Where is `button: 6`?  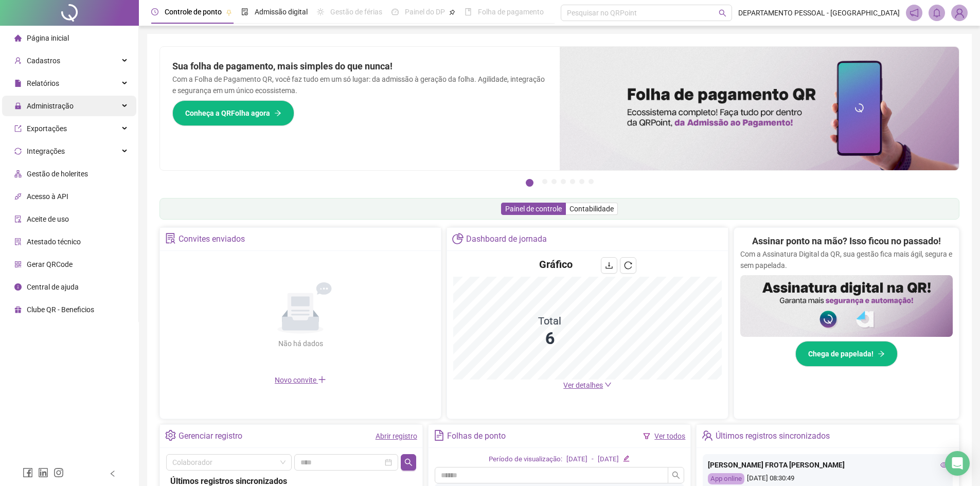 button: 6 is located at coordinates (581, 182).